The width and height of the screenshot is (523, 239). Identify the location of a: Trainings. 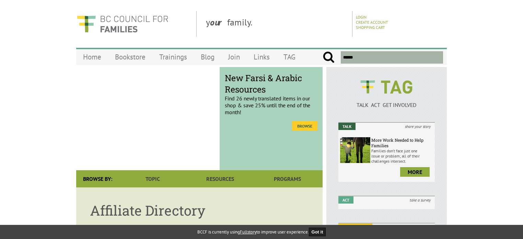
(173, 57).